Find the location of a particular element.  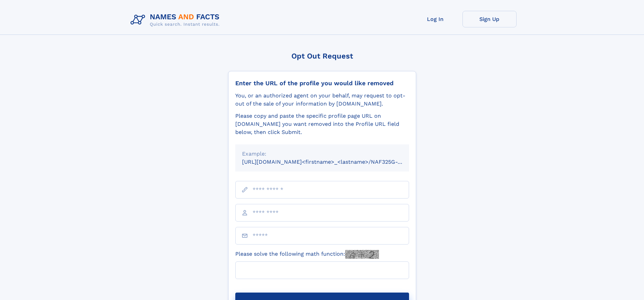

a: Sign Up is located at coordinates (490, 19).